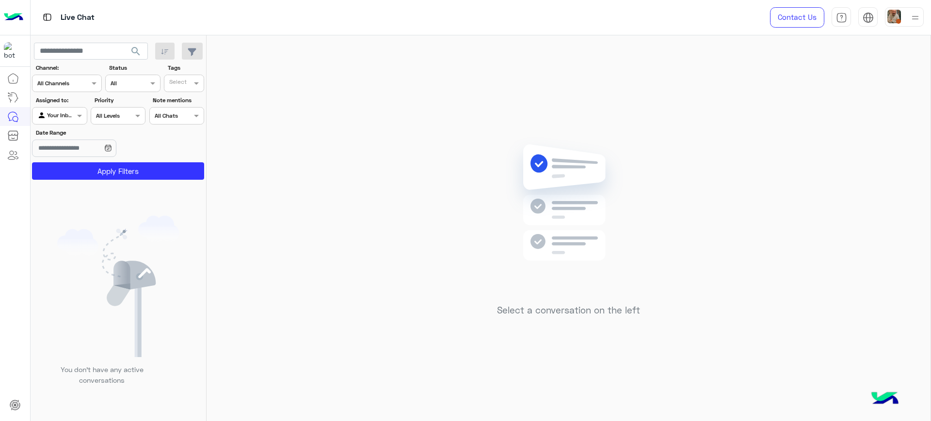 The image size is (931, 421). Describe the element at coordinates (61, 100) in the screenshot. I see `label: Assigned to:` at that location.